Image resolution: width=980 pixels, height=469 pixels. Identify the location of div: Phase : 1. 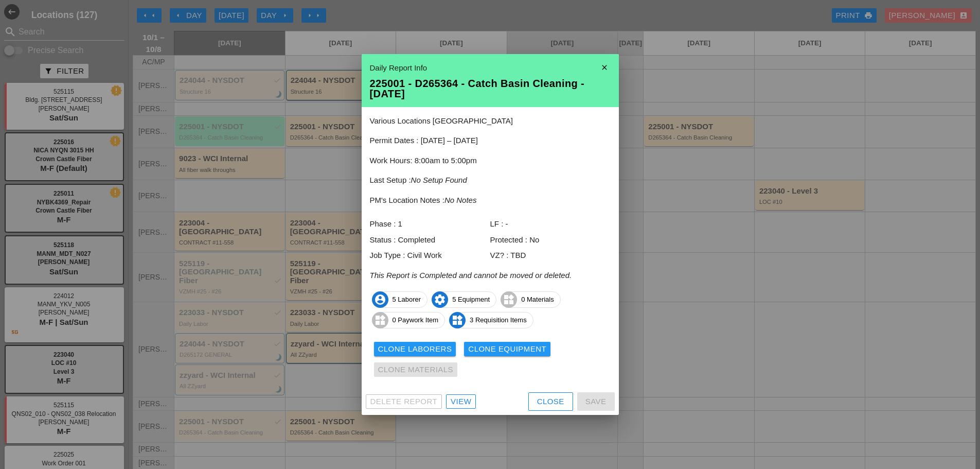
(430, 224).